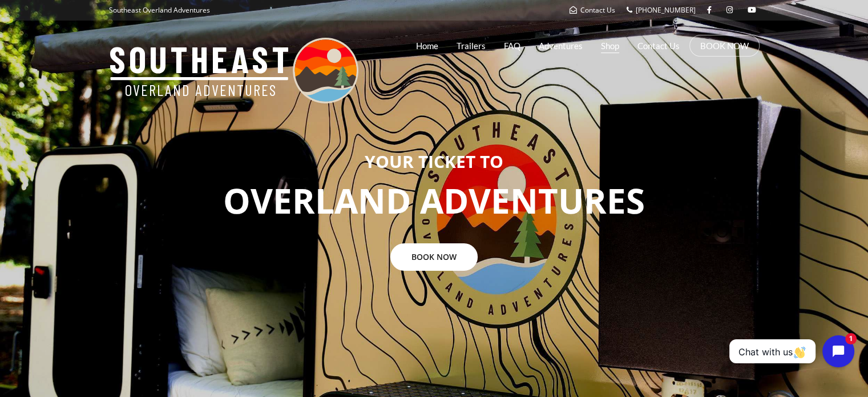  Describe the element at coordinates (427, 46) in the screenshot. I see `a: Home` at that location.